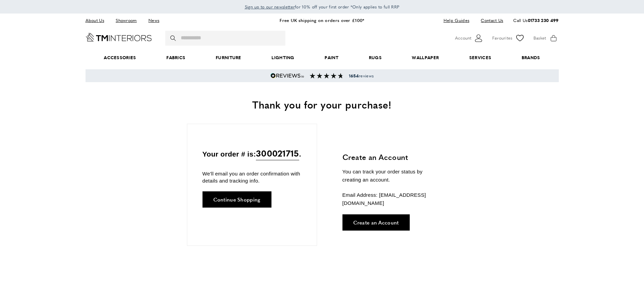 The height and width of the screenshot is (308, 644). What do you see at coordinates (174, 38) in the screenshot?
I see `button: Search` at bounding box center [174, 38].